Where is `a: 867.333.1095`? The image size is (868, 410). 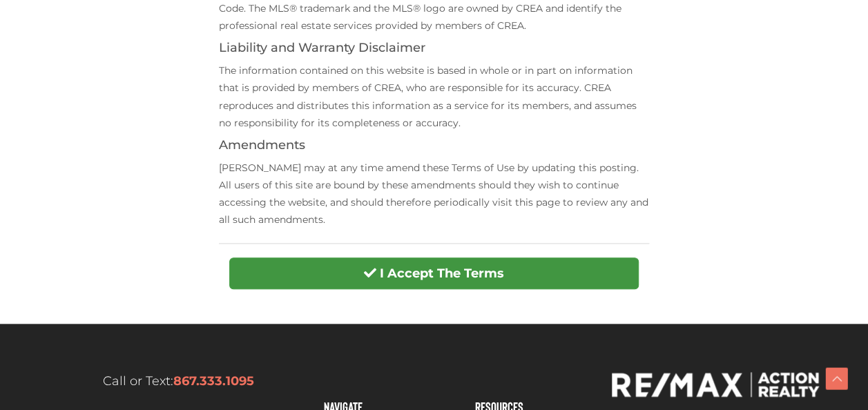
a: 867.333.1095 is located at coordinates (213, 381).